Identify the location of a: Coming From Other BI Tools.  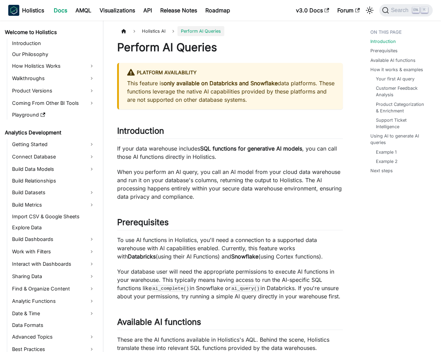
(53, 103).